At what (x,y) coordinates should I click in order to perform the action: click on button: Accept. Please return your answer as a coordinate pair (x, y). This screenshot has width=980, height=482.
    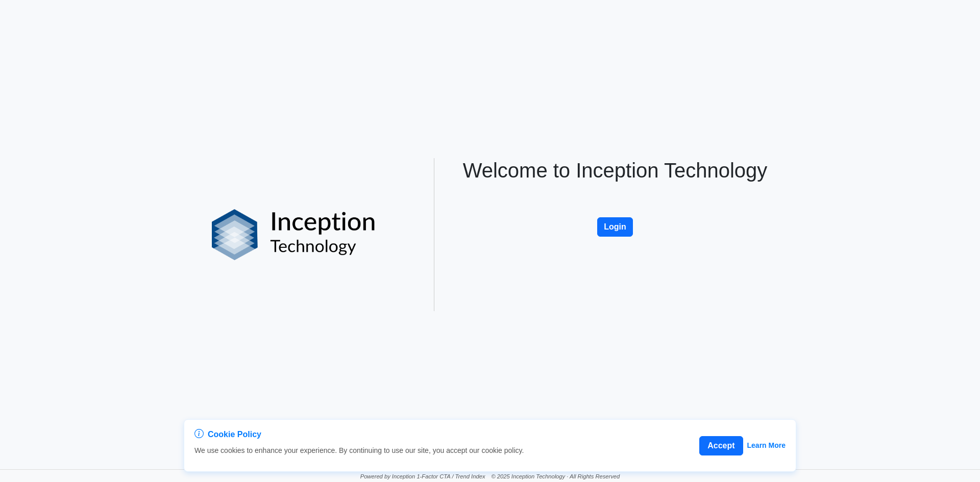
    Looking at the image, I should click on (721, 446).